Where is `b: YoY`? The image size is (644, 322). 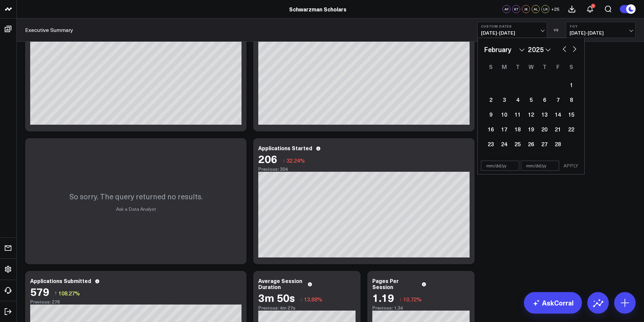 b: YoY is located at coordinates (601, 26).